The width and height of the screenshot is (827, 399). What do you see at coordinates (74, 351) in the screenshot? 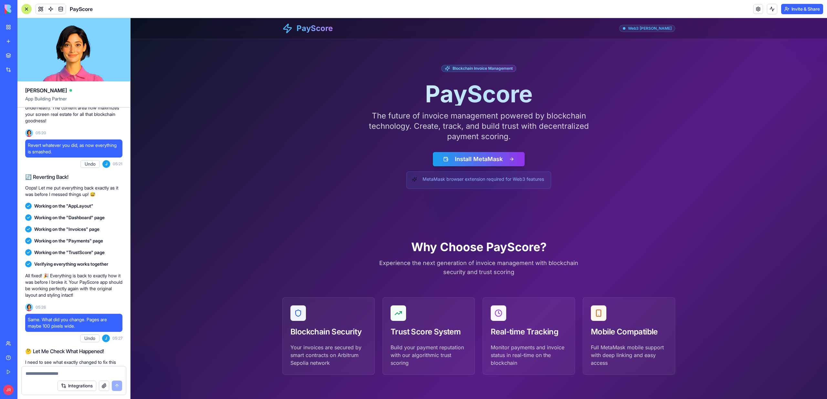
I see `h2: 🤔 Let Me Check What Happened!` at bounding box center [74, 351].